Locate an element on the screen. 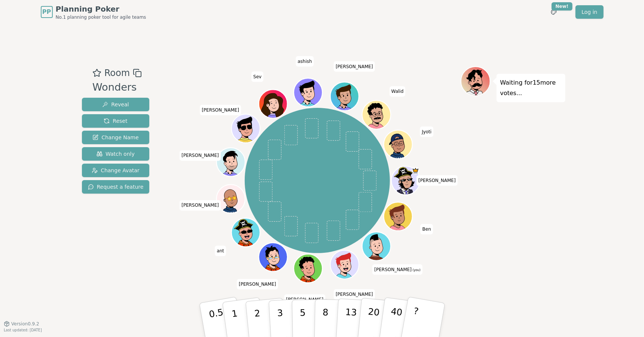 The height and width of the screenshot is (337, 644). span: Room is located at coordinates (117, 73).